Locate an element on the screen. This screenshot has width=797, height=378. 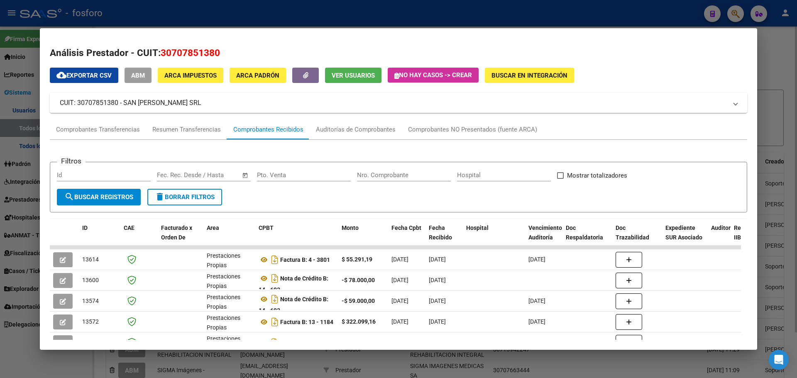
span: Buscar en Integración is located at coordinates (529, 76).